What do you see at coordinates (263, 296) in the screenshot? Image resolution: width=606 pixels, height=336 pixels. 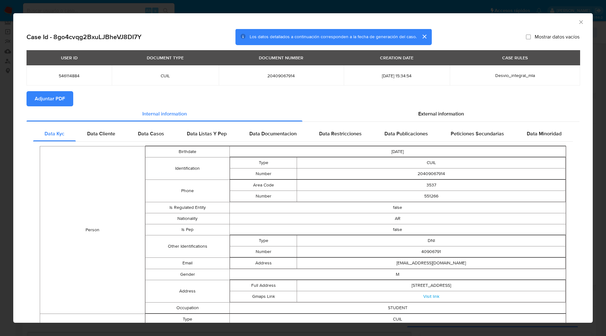 I see `td: Gmaps Link` at bounding box center [263, 296].